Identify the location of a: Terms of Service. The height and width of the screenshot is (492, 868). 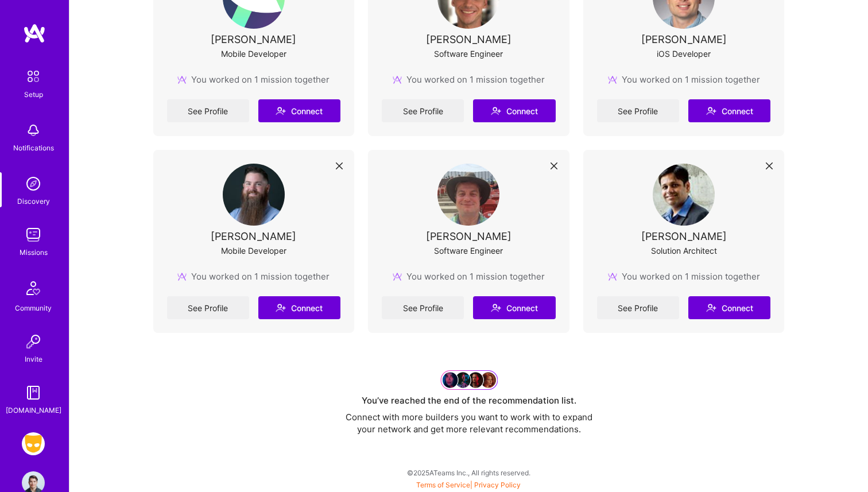
(444, 484).